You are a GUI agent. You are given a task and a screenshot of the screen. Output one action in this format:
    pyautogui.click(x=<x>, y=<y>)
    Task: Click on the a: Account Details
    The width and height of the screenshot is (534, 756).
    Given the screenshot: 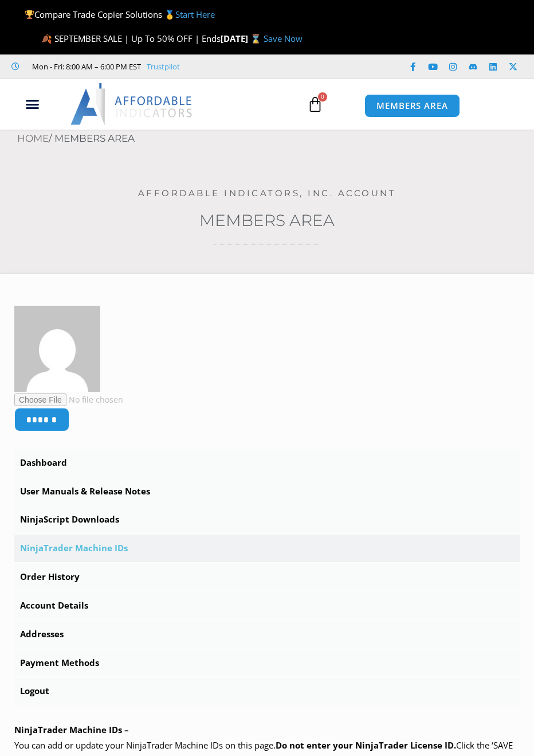 What is the action you would take?
    pyautogui.click(x=267, y=606)
    